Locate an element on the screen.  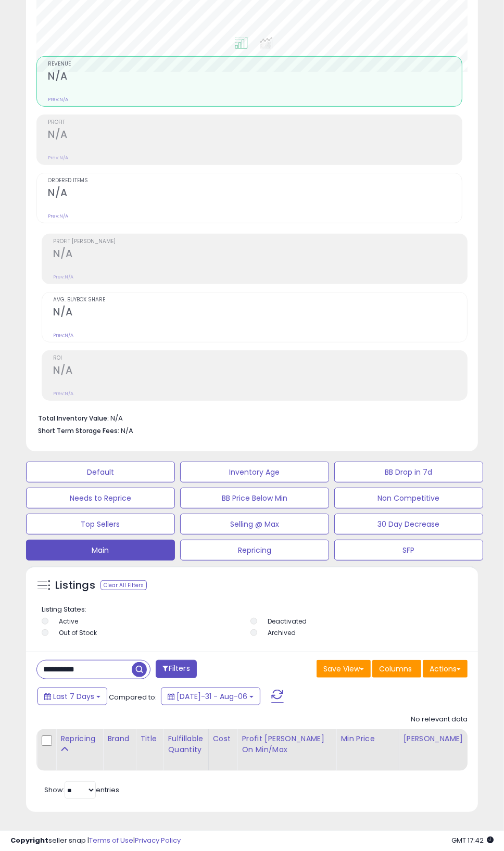
button: BB Price Below Min is located at coordinates (254, 499).